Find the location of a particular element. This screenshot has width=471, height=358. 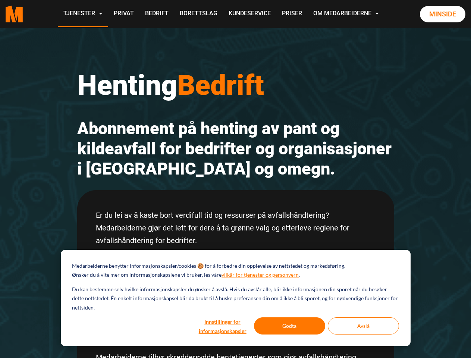

p: Er du lei av å kaste bort verdifull tid og ressurser på avfallshåndtering? Medarbeiderne gjør det... is located at coordinates (235, 228).